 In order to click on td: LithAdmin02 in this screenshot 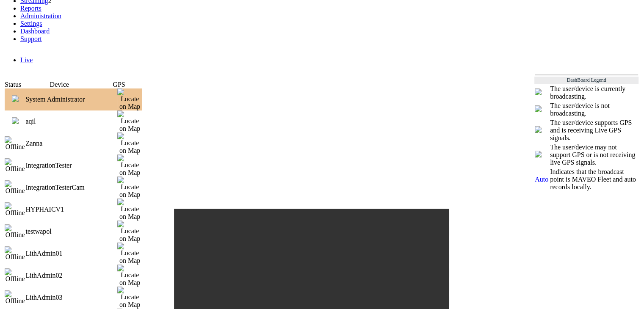, I will do `click(71, 276)`.